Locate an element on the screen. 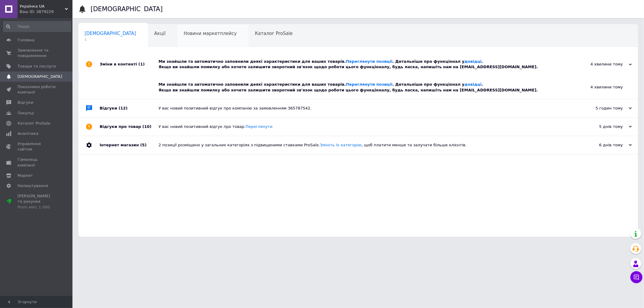  span: Українка UA is located at coordinates (42, 6).